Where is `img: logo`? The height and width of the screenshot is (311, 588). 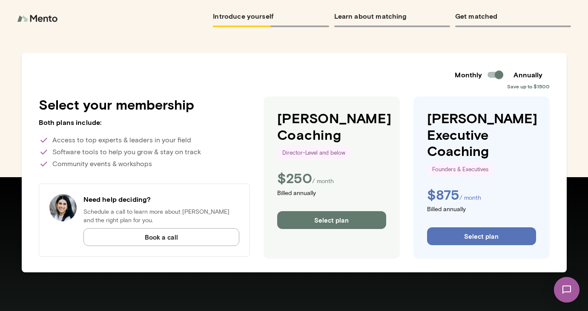 img: logo is located at coordinates (38, 19).